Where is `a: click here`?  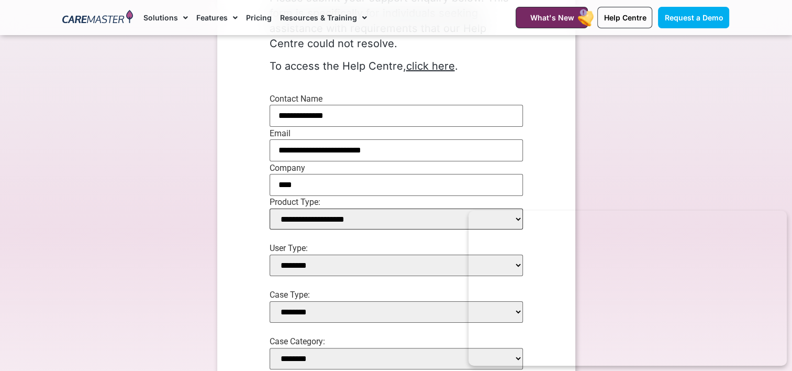 a: click here is located at coordinates (430, 66).